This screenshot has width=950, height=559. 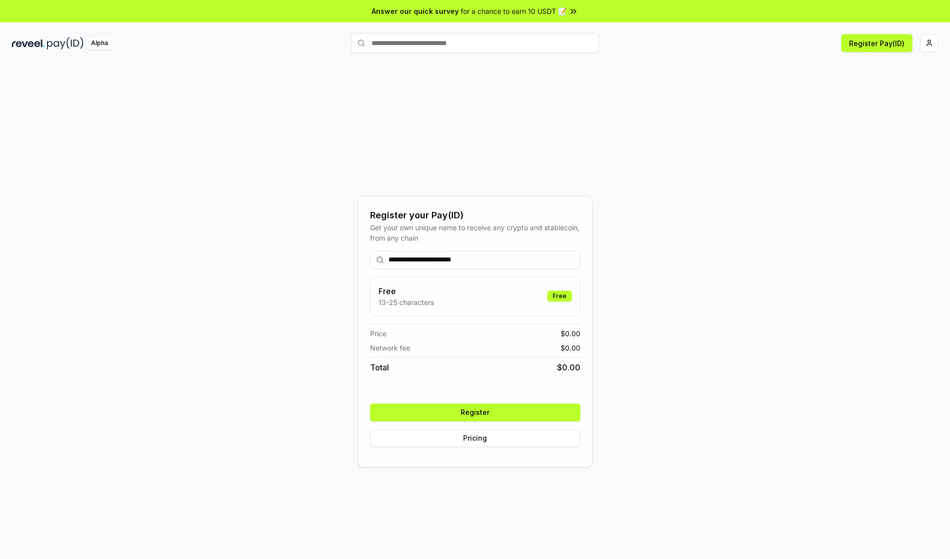 I want to click on img: pay_id, so click(x=65, y=43).